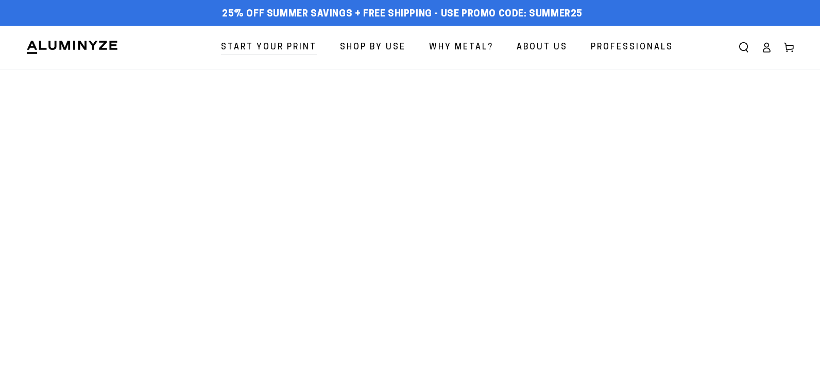 Image resolution: width=820 pixels, height=383 pixels. Describe the element at coordinates (269, 47) in the screenshot. I see `span: Start Your Print` at that location.